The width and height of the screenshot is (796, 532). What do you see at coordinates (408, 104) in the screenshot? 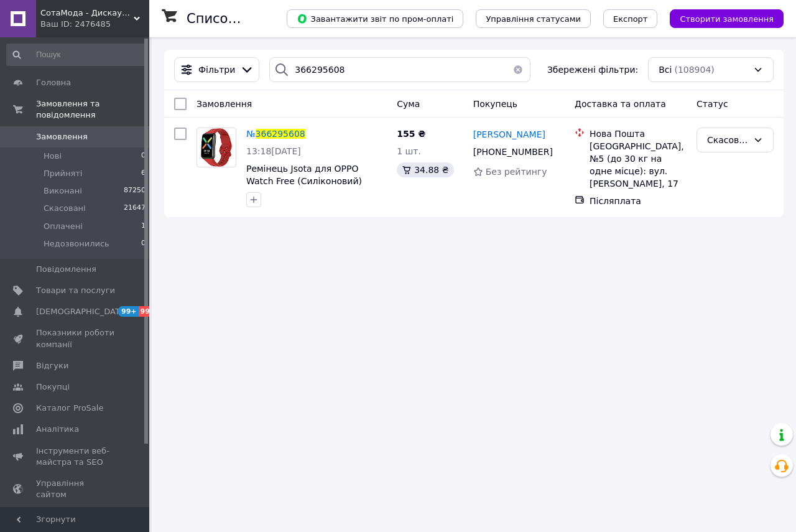
I see `span: Cума` at bounding box center [408, 104].